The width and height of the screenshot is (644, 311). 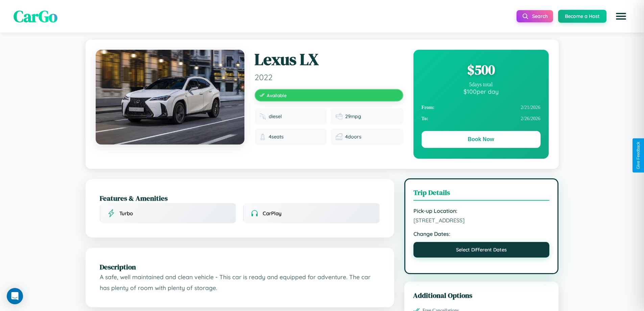 I want to click on img: Lexus LX 2022, so click(x=170, y=97).